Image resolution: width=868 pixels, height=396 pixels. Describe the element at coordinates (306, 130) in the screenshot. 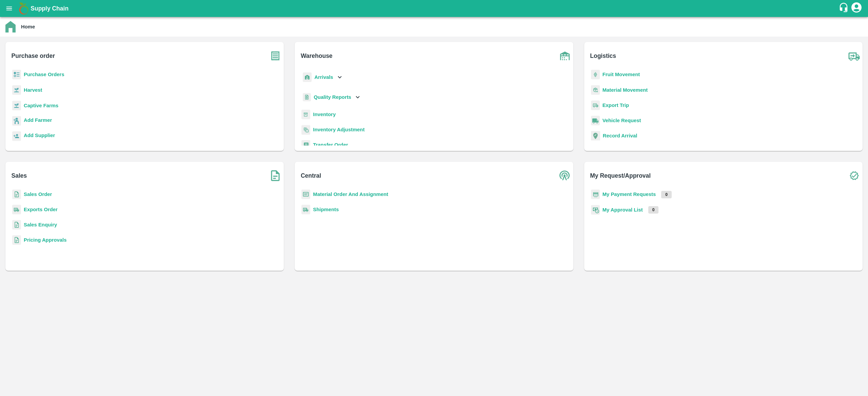

I see `img: inventory` at that location.